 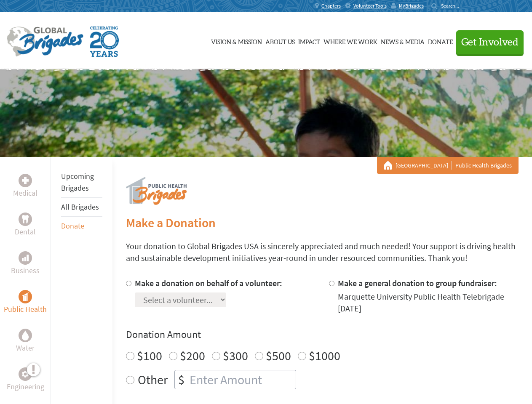 I want to click on div: Dental, so click(x=25, y=219).